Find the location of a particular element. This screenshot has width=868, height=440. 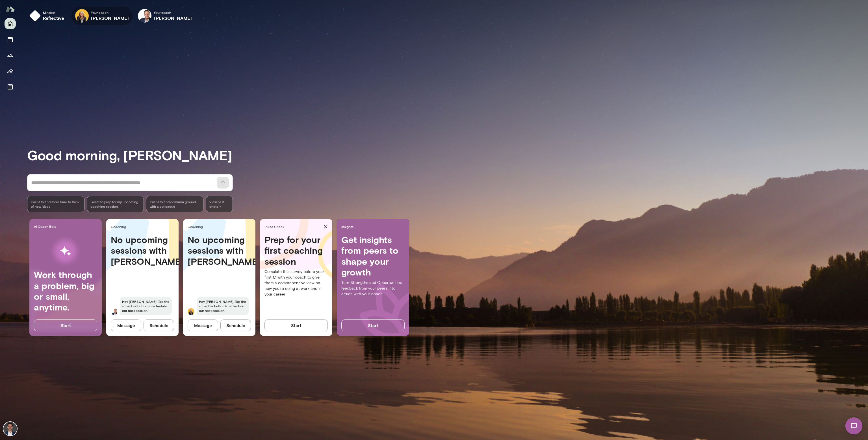

img: AI Workflows is located at coordinates (66, 251).